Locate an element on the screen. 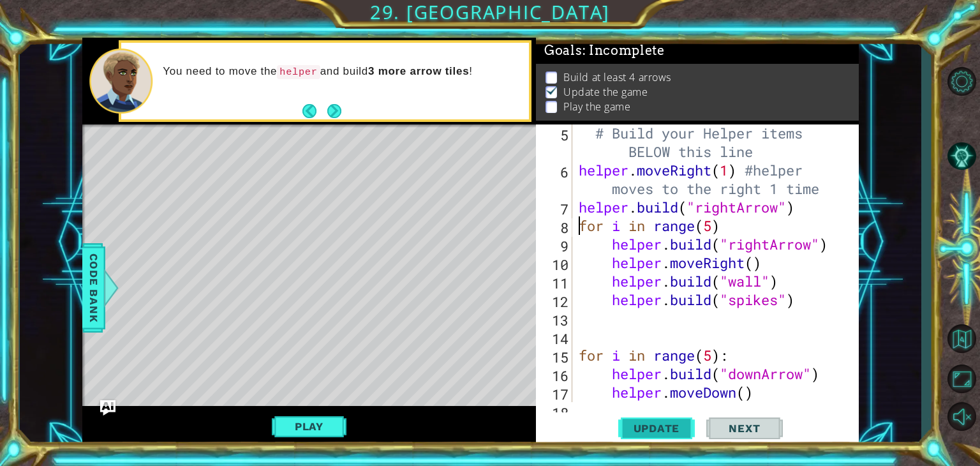  button: Play is located at coordinates (309, 427).